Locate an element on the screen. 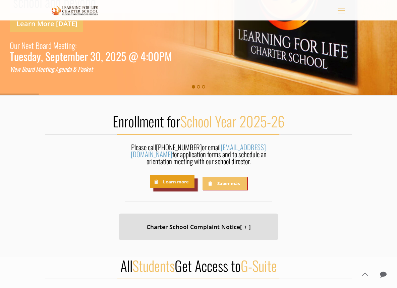  div: V is located at coordinates (11, 69).